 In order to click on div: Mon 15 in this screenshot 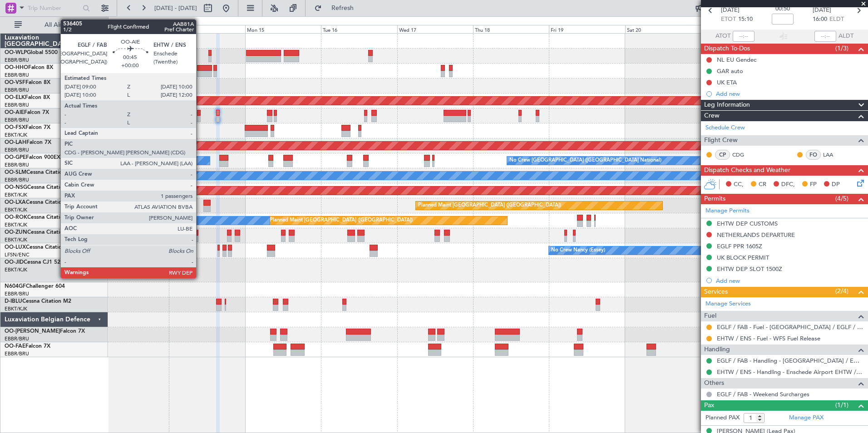, I will do `click(283, 29)`.